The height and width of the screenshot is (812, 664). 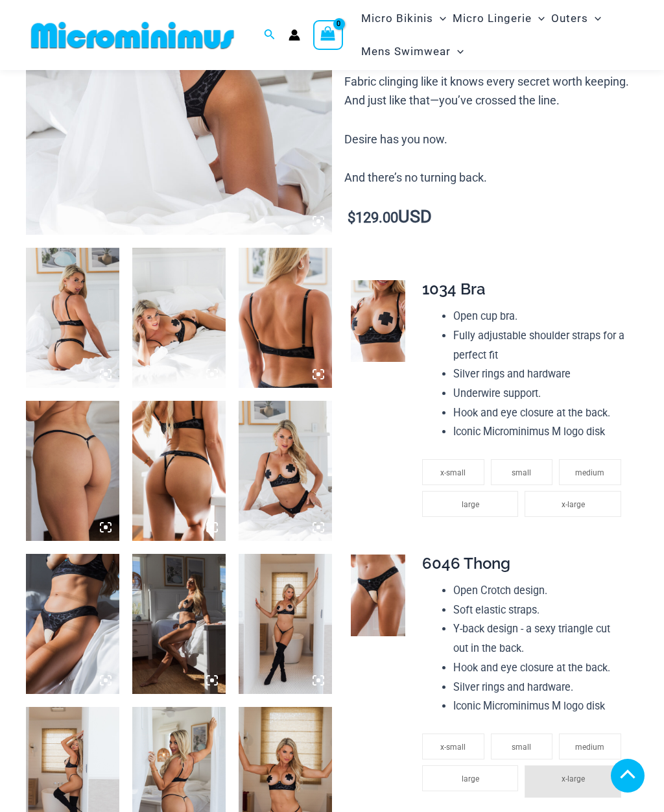 I want to click on span: Micro Lingerie, so click(x=492, y=18).